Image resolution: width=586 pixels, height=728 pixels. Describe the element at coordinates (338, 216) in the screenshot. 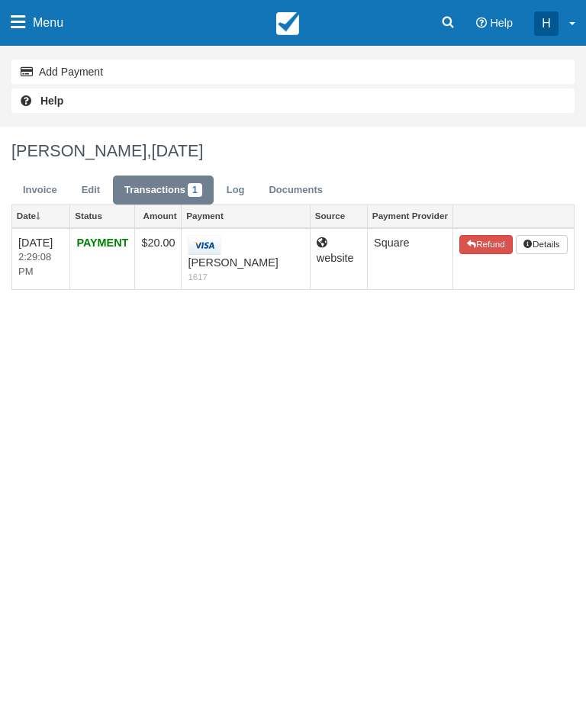

I see `a: Source` at that location.